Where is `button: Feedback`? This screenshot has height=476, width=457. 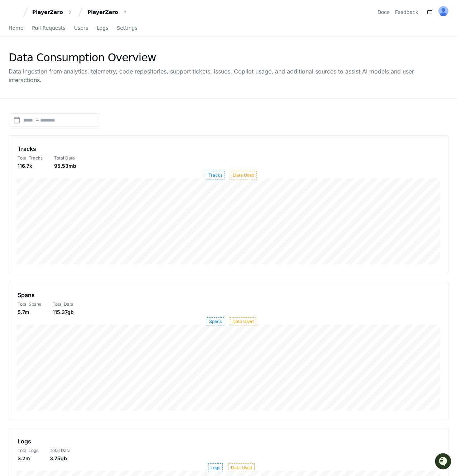
button: Feedback is located at coordinates (407, 12).